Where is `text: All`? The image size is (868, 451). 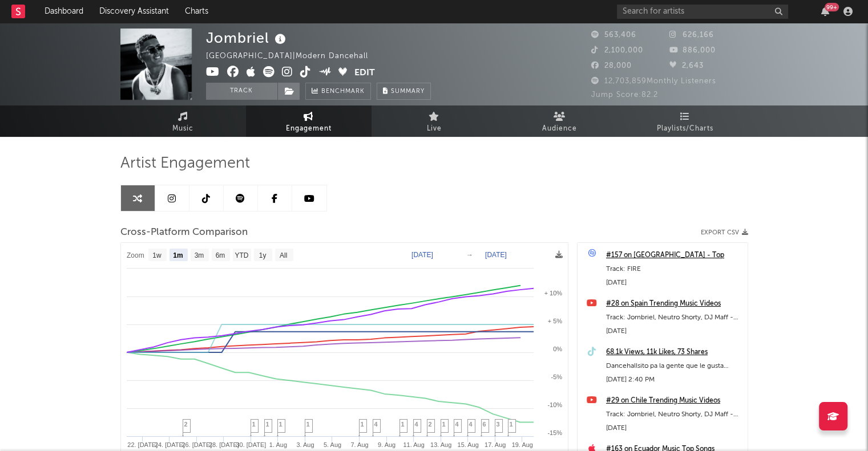
text: All is located at coordinates (283, 255).